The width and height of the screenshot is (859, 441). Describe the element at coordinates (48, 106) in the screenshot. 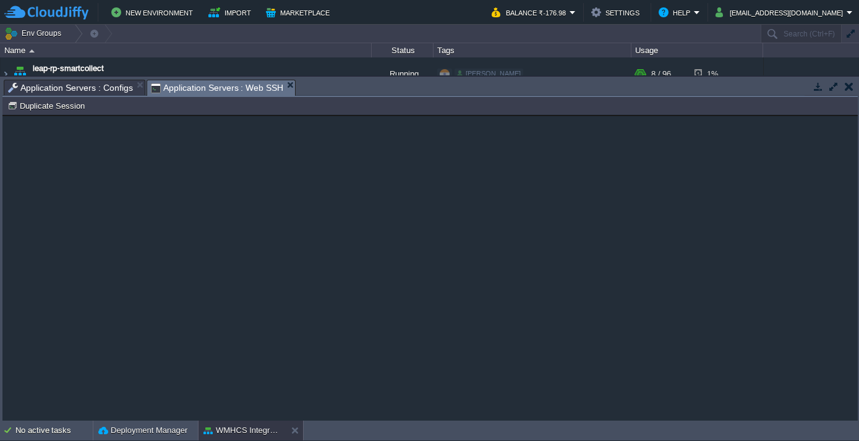

I see `button: Duplicate Session` at that location.